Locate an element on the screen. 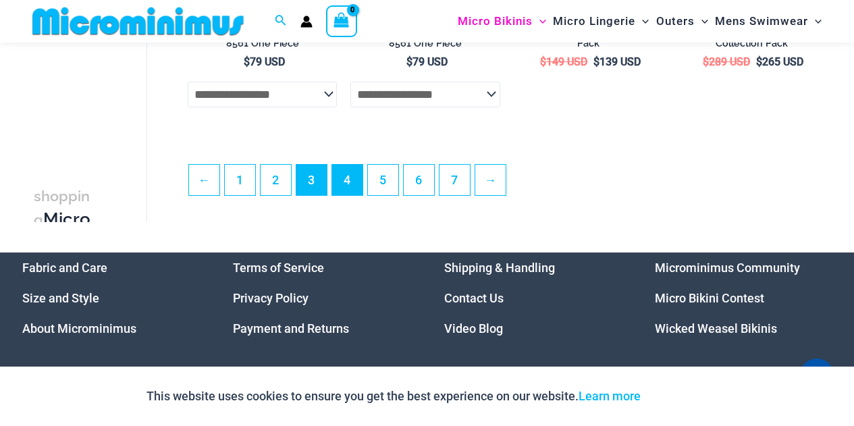 The height and width of the screenshot is (426, 854). a: Shipping & Handling is located at coordinates (499, 267).